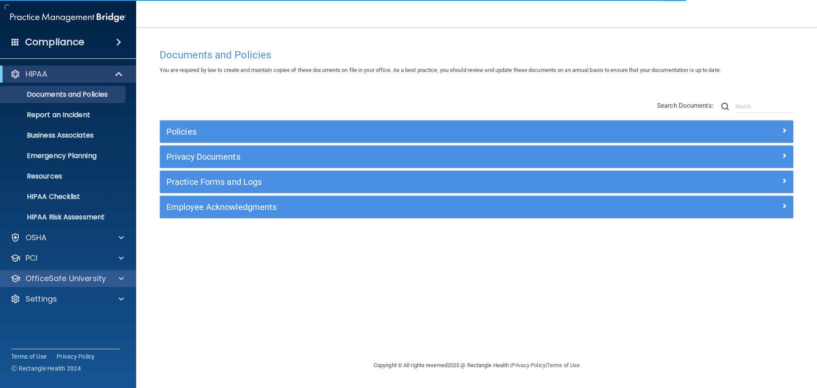  Describe the element at coordinates (36, 237) in the screenshot. I see `p: OSHA` at that location.